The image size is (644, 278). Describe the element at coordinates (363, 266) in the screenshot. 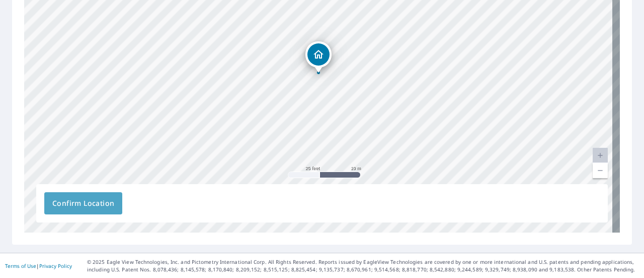

I see `p: © 2025 Eagle View Technologies, Inc. and Pictometry International Corp. All Rights Reserved. Repo...` at that location.